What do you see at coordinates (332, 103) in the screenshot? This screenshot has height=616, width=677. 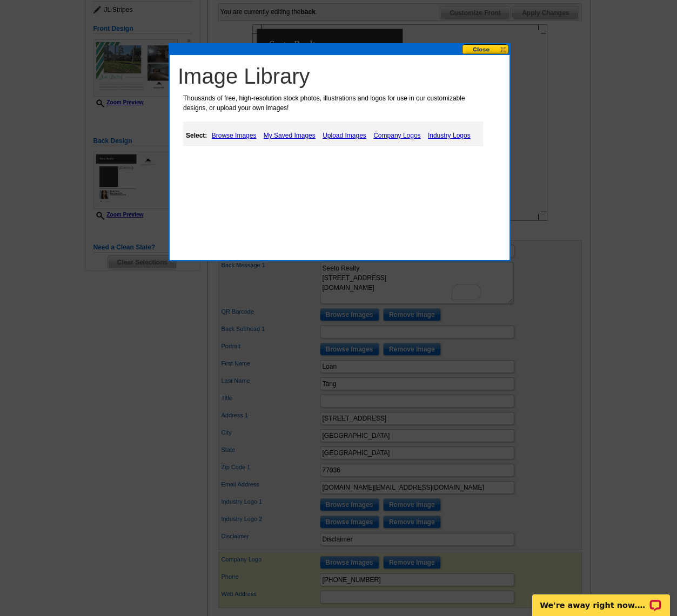 I see `p: Thousands of free, high-resolution stock photos, illustrations and logos for use in our customiza...` at bounding box center [332, 103].